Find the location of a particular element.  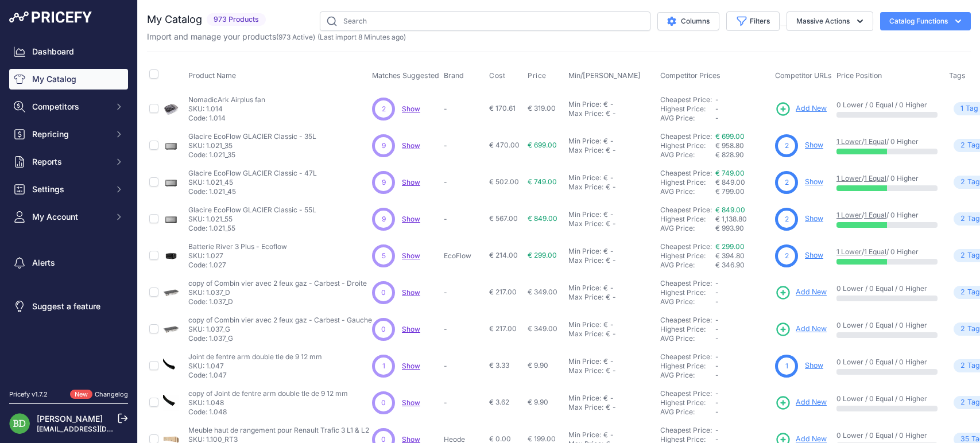

p: SKU: 1.014 is located at coordinates (226, 109).